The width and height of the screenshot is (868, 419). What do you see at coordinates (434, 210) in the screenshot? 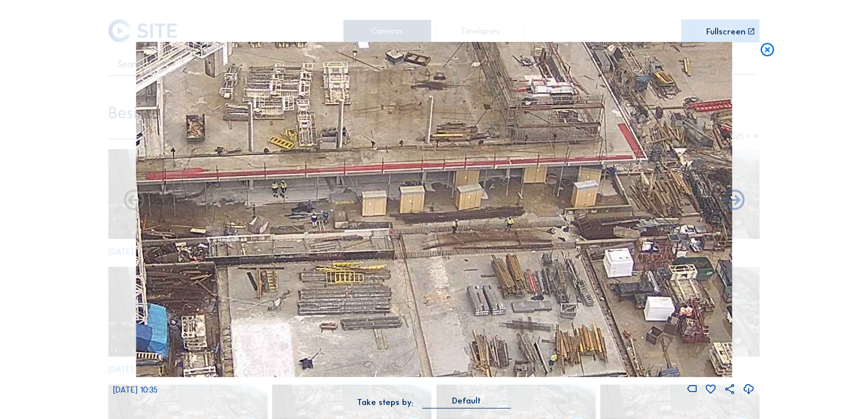
I see `img: Image` at bounding box center [434, 210].